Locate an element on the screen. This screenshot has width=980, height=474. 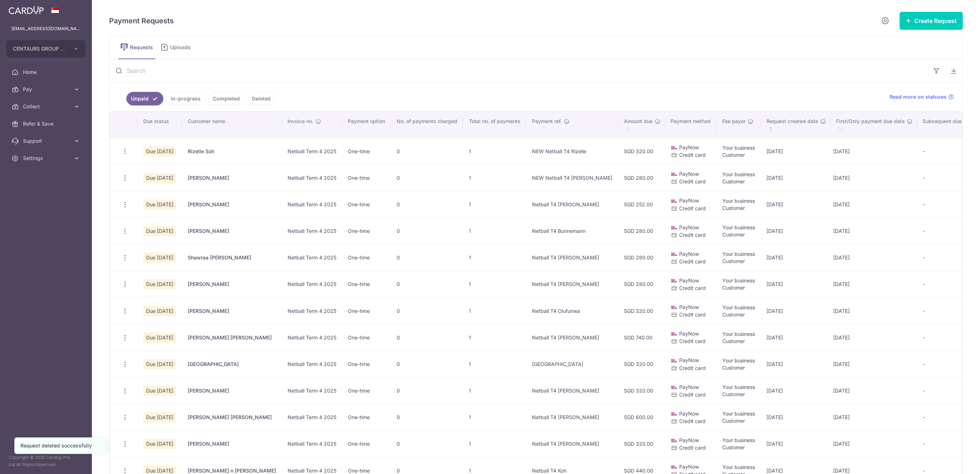
img: CardUp is located at coordinates (26, 10).